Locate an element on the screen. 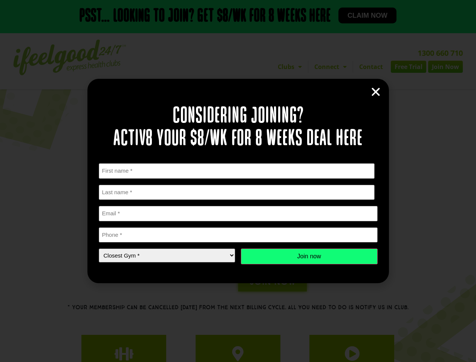  input: Email * is located at coordinates (238, 213).